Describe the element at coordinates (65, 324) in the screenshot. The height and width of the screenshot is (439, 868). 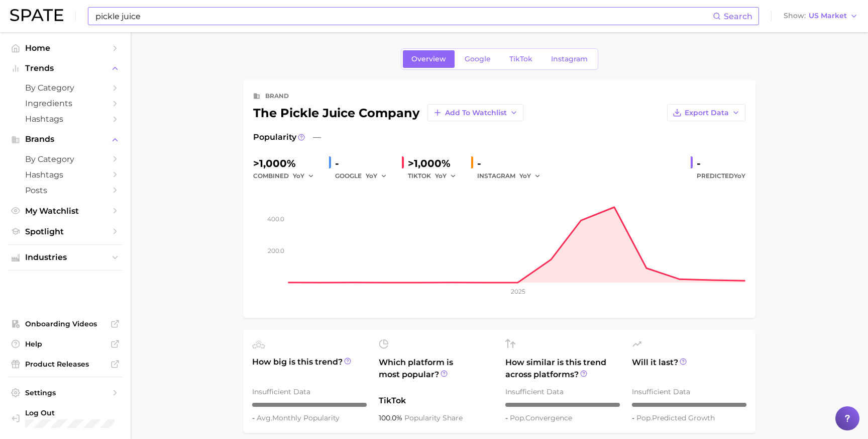
I see `span: Onboarding Videos` at that location.